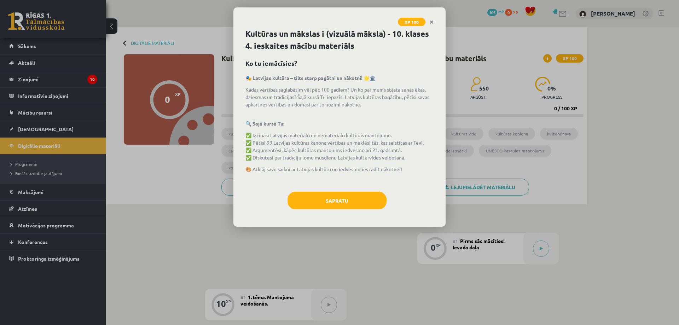  Describe the element at coordinates (431, 22) in the screenshot. I see `a: Close` at that location.